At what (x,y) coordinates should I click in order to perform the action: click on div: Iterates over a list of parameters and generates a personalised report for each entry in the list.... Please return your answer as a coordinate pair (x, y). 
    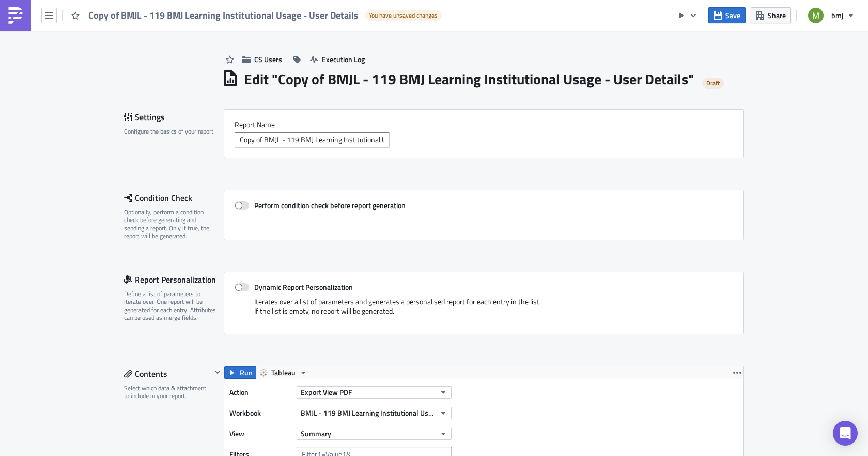
    Looking at the image, I should click on (484, 310).